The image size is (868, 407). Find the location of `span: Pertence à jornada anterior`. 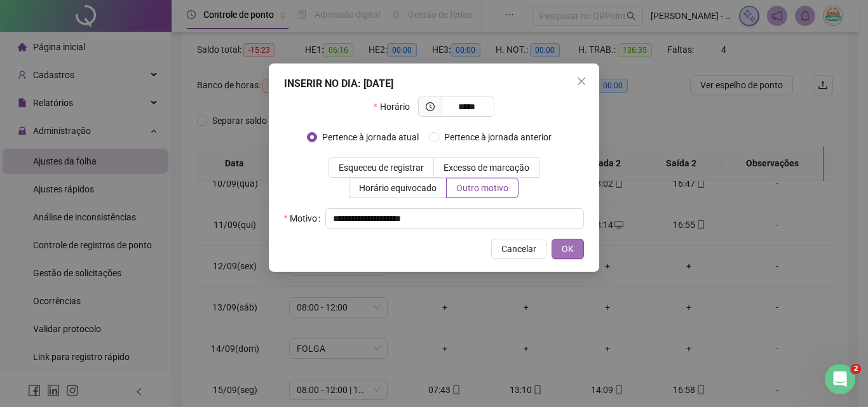

span: Pertence à jornada anterior is located at coordinates (497, 137).